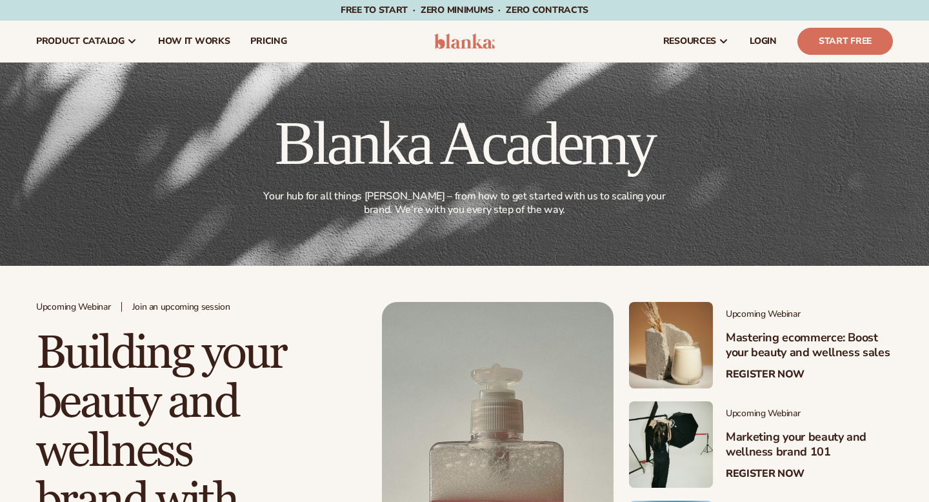 Image resolution: width=929 pixels, height=502 pixels. What do you see at coordinates (763, 41) in the screenshot?
I see `a: LOGIN` at bounding box center [763, 41].